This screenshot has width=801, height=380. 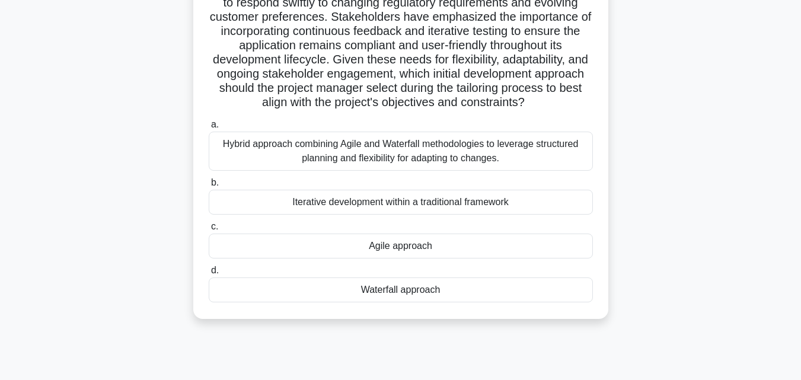 I want to click on span: b., so click(x=215, y=182).